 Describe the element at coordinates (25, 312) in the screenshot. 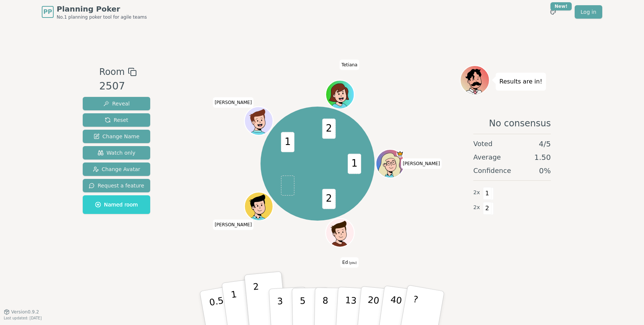

I see `span: Version 0.9.2` at that location.